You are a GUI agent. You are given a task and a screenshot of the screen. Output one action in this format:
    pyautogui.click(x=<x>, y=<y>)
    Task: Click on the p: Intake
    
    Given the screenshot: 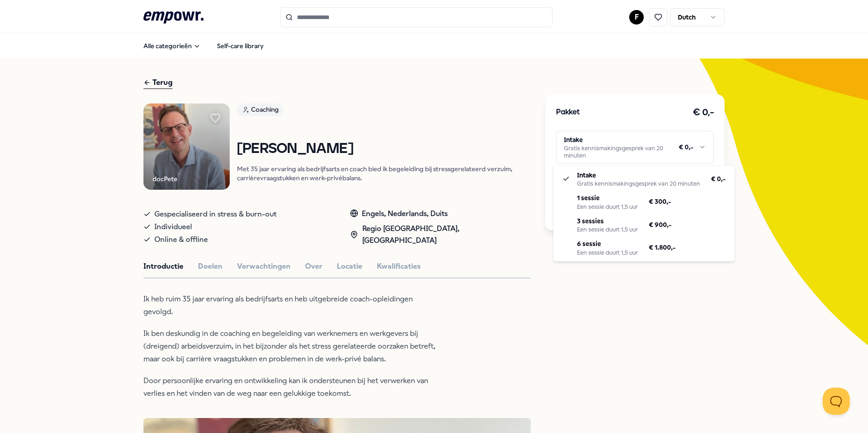 What is the action you would take?
    pyautogui.click(x=638, y=175)
    